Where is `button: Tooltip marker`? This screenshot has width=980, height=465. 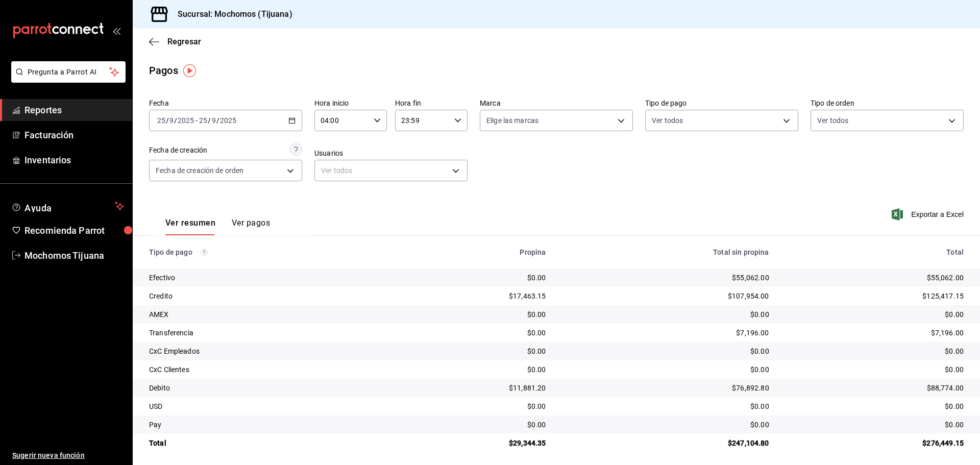 button: Tooltip marker is located at coordinates (189, 70).